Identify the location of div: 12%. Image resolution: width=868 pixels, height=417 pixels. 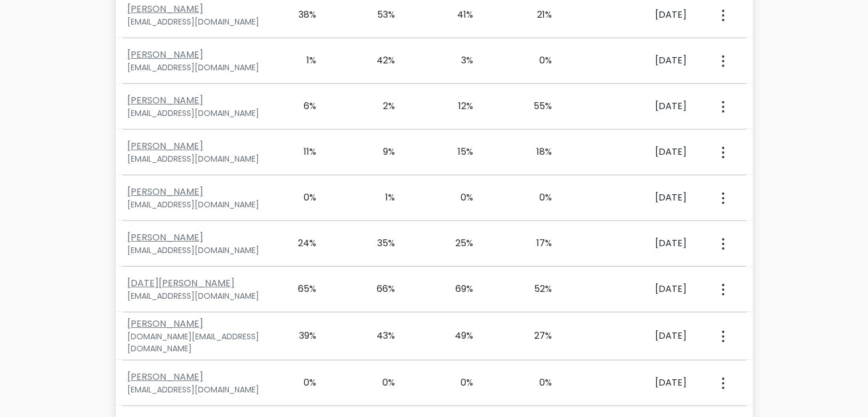
(457, 106).